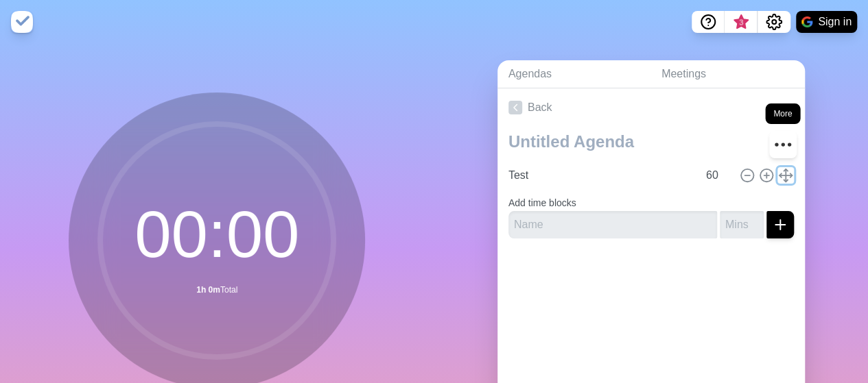 The image size is (868, 383). What do you see at coordinates (782, 145) in the screenshot?
I see `button: More` at bounding box center [782, 145].